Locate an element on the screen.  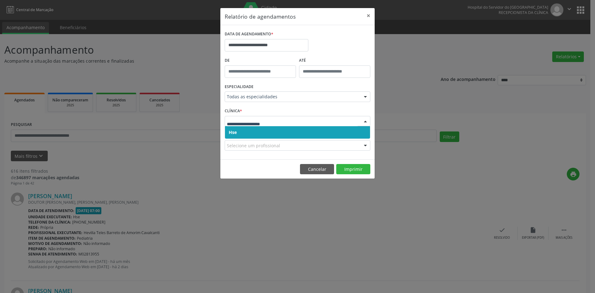
button: Imprimir is located at coordinates (353, 169).